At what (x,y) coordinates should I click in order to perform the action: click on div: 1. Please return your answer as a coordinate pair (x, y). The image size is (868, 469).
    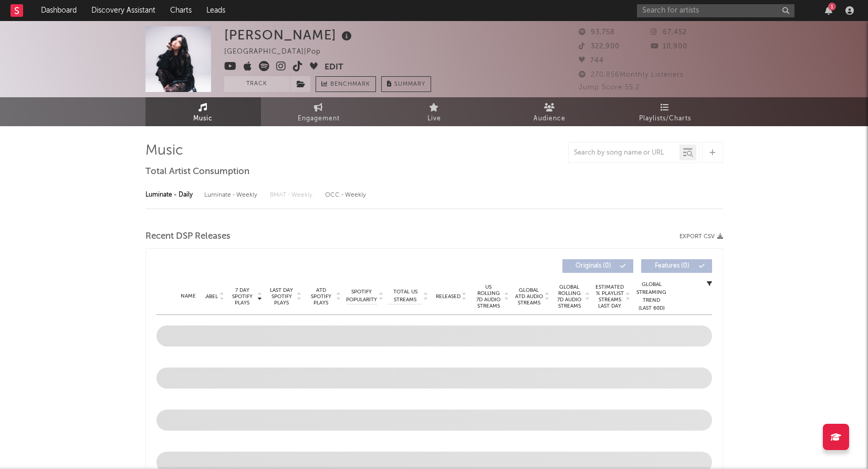
    Looking at the image, I should click on (832, 6).